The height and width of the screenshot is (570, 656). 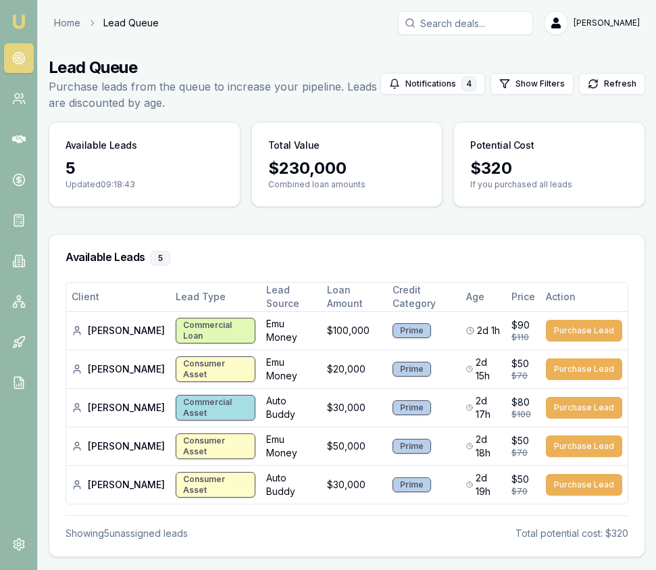 What do you see at coordinates (584, 297) in the screenshot?
I see `th: Action` at bounding box center [584, 297].